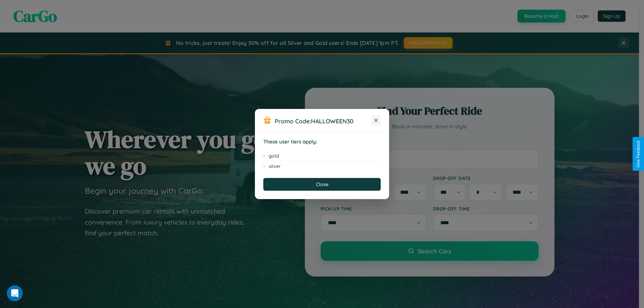 This screenshot has height=308, width=644. Describe the element at coordinates (638, 154) in the screenshot. I see `div: Give Feedback` at that location.